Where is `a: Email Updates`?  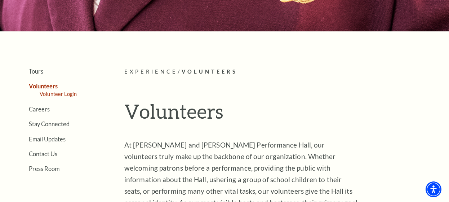
a: Email Updates is located at coordinates (47, 139).